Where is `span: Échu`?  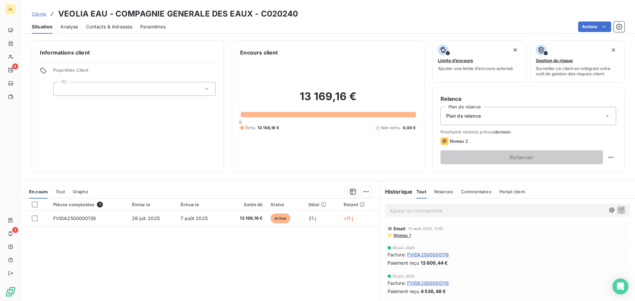 span: Échu is located at coordinates (250, 128).